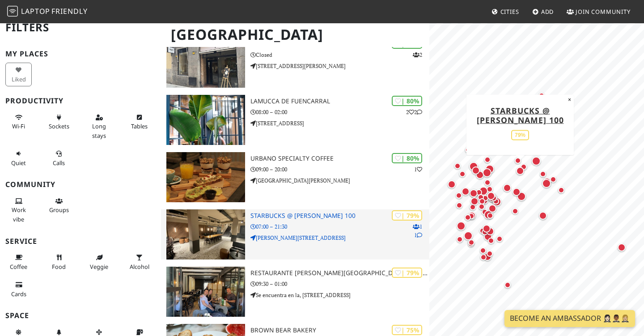  I want to click on button: Quiet, so click(19, 158).